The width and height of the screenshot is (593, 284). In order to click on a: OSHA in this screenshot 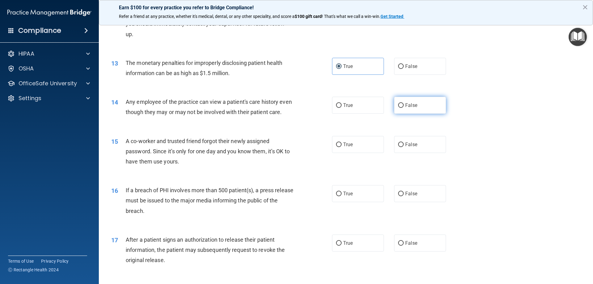, I will do `click(48, 69)`.